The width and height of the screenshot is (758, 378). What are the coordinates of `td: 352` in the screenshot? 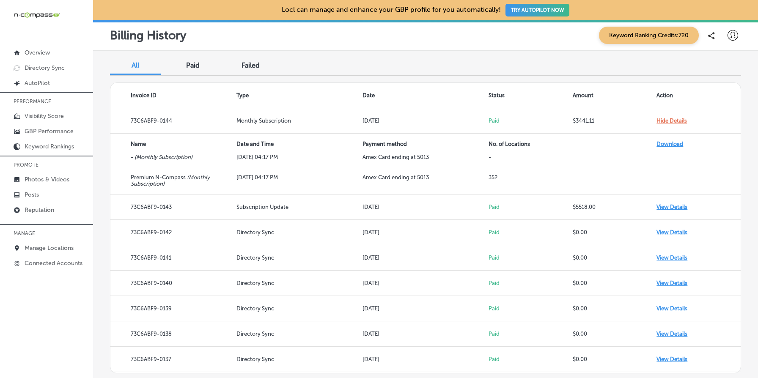 It's located at (530, 184).